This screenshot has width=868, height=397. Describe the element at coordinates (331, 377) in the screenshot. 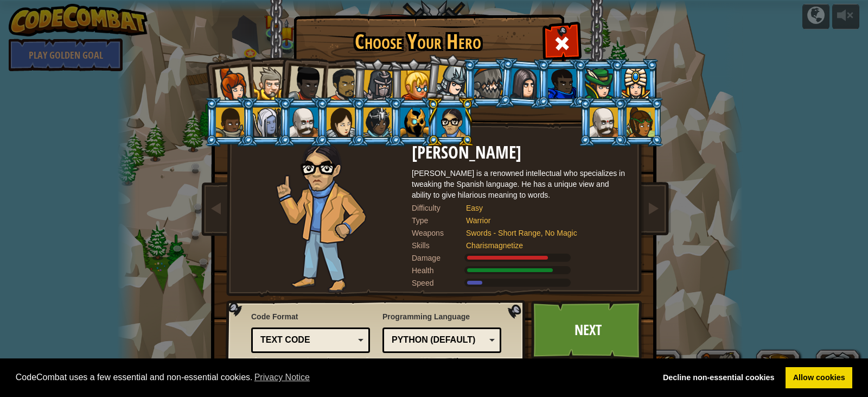

I see `span: CodeCombat uses a few essential and non-essential cookies.` at that location.